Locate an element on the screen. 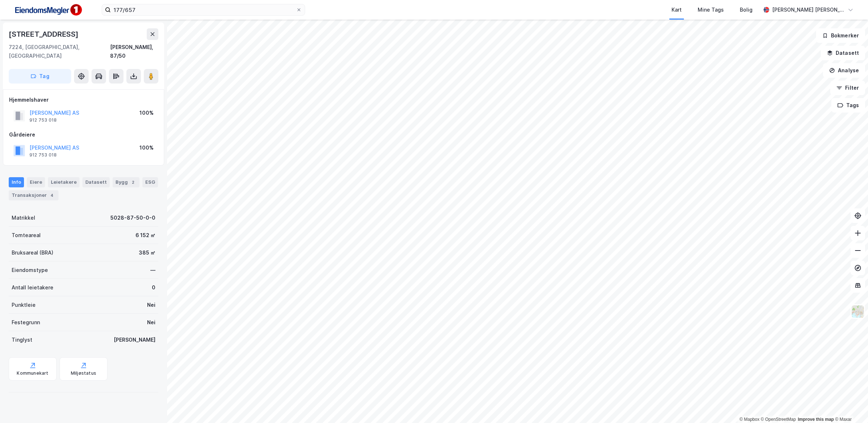 This screenshot has height=423, width=868. div: 6 152 ㎡ is located at coordinates (145, 236).